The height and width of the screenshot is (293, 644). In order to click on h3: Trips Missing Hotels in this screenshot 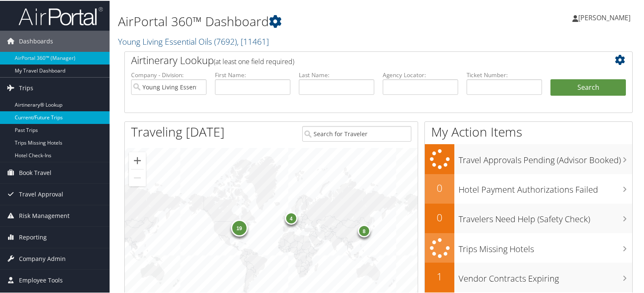, I will do `click(545, 246)`.